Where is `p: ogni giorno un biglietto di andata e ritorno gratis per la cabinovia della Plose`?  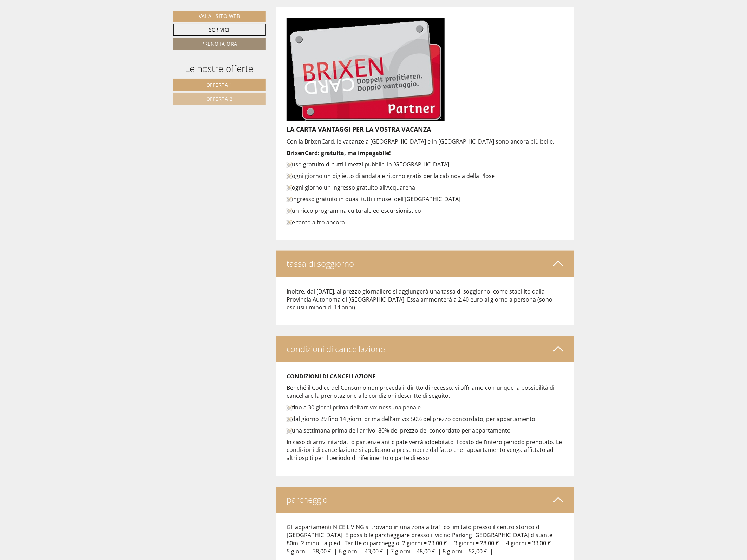
p: ogni giorno un biglietto di andata e ritorno gratis per la cabinovia della Plose is located at coordinates (425, 176).